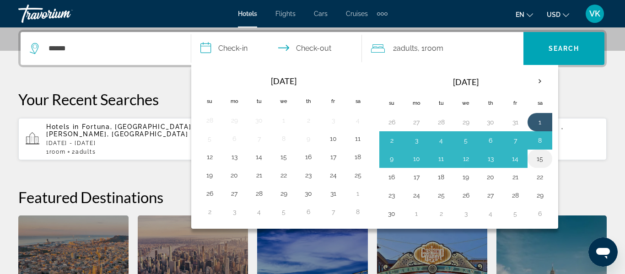 The image size is (625, 274). I want to click on span: en, so click(520, 15).